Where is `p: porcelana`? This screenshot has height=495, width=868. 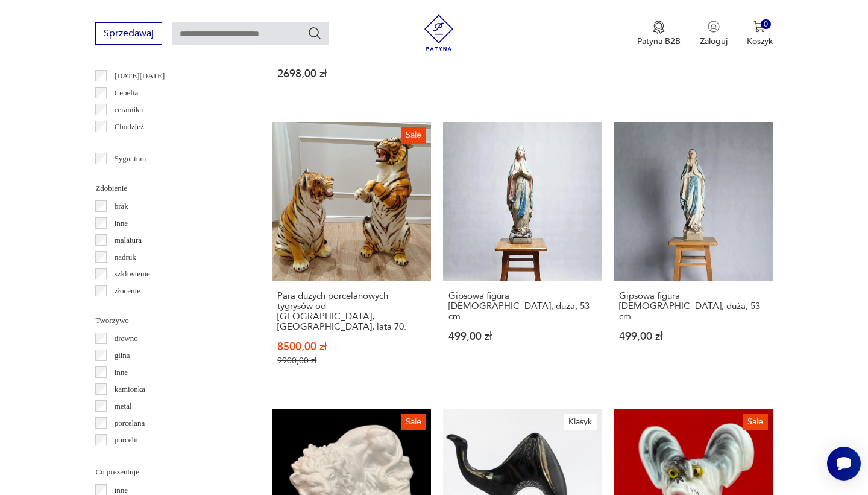 p: porcelana is located at coordinates (129, 423).